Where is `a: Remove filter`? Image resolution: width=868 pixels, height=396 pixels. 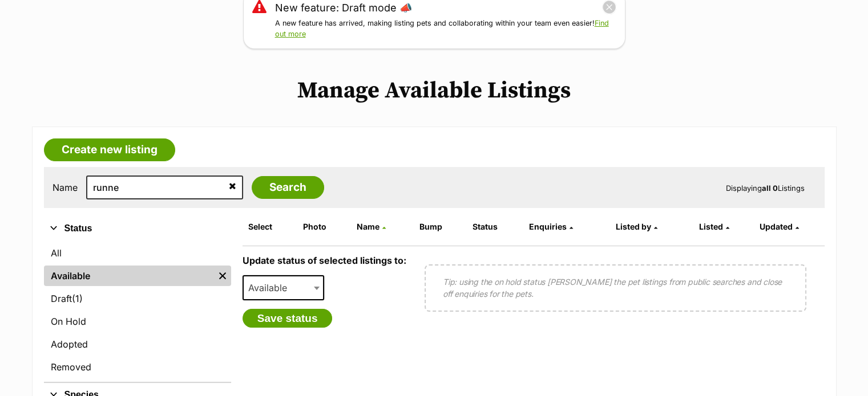
a: Remove filter is located at coordinates (223, 276).